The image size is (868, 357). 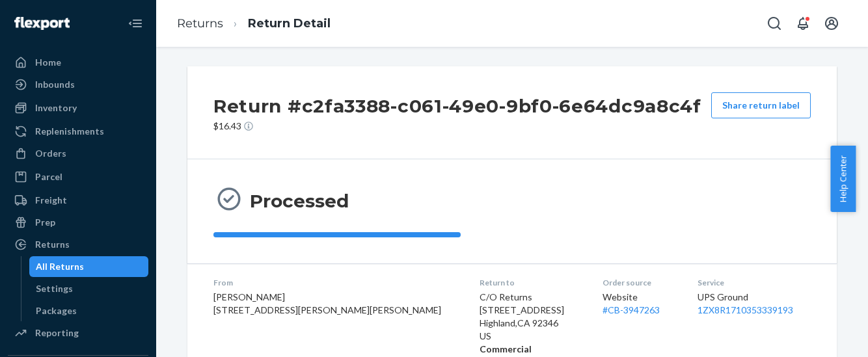 What do you see at coordinates (640, 282) in the screenshot?
I see `dt: Order source` at bounding box center [640, 282].